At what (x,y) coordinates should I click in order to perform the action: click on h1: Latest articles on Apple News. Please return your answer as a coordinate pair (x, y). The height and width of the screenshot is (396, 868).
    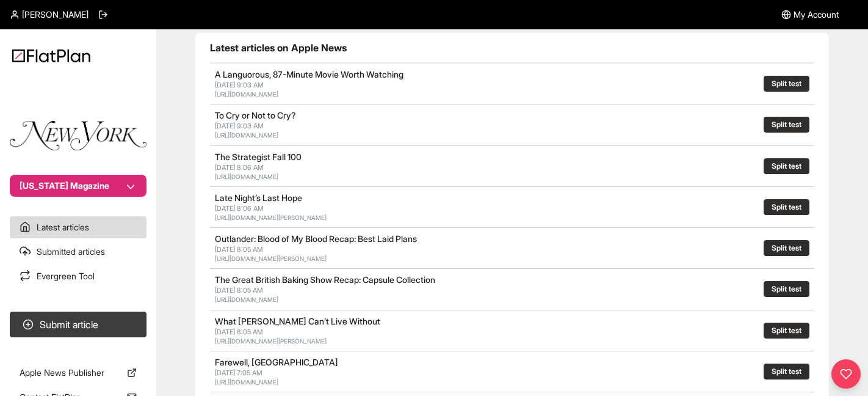
    Looking at the image, I should click on (512, 48).